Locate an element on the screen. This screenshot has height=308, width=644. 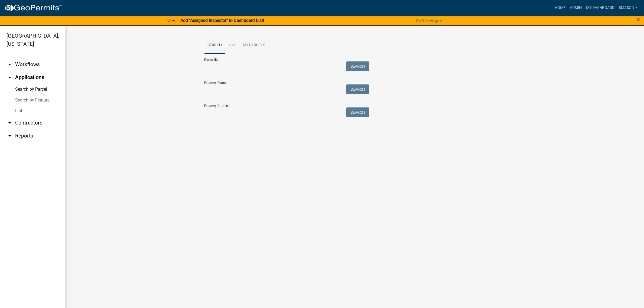
i: arrow_drop_up is located at coordinates (10, 77).